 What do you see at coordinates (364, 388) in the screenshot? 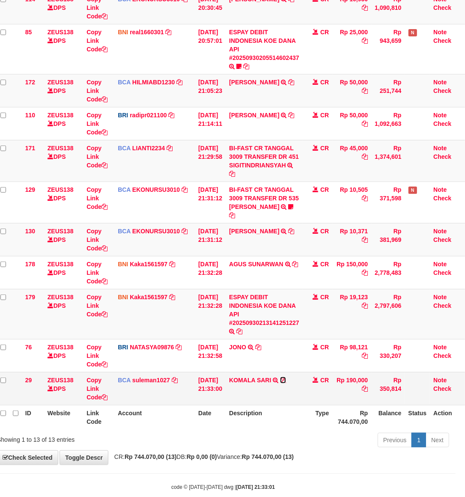
I see `a: Copy Rp 190,000 to clipboard` at bounding box center [364, 388].